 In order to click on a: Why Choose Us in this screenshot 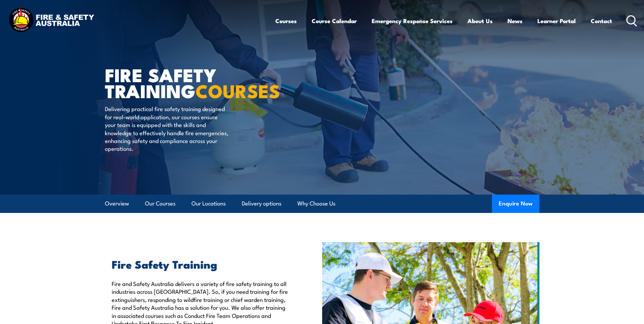, I will do `click(316, 203)`.